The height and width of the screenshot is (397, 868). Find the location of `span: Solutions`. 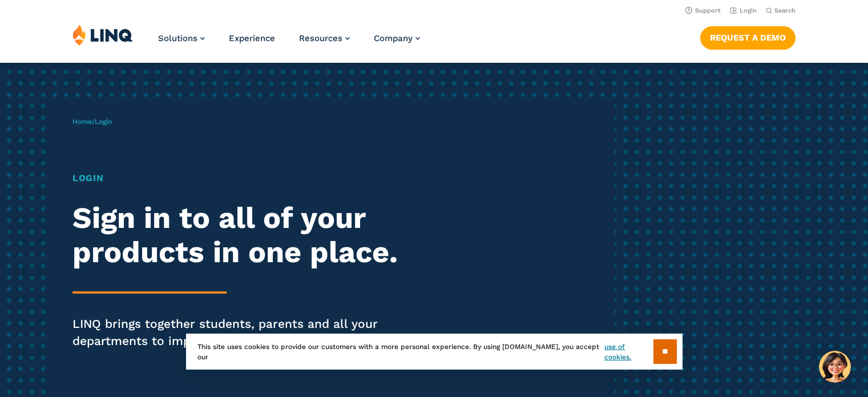

span: Solutions is located at coordinates (177, 39).